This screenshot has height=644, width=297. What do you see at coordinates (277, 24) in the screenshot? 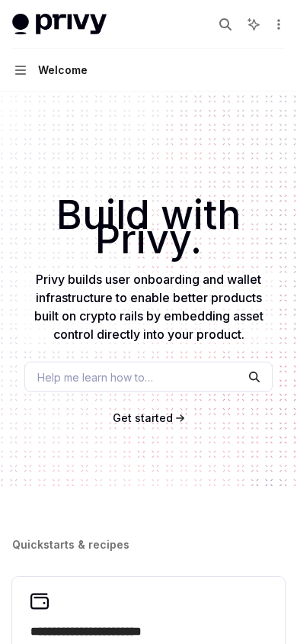
I see `button: More actions` at bounding box center [277, 24].